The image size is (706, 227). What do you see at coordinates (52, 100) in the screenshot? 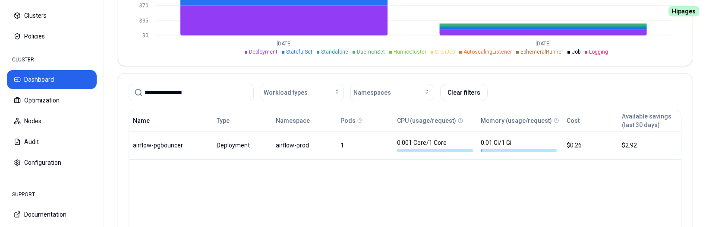
I see `button: Optimization` at bounding box center [52, 100].